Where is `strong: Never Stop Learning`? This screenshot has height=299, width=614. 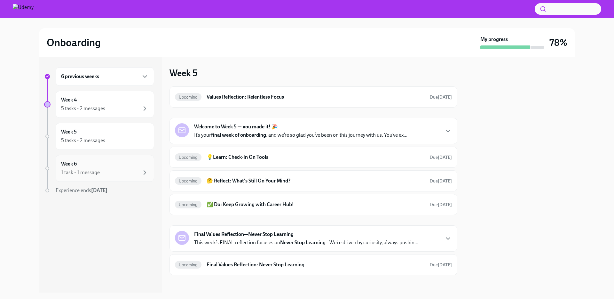 strong: Never Stop Learning is located at coordinates (303, 242).